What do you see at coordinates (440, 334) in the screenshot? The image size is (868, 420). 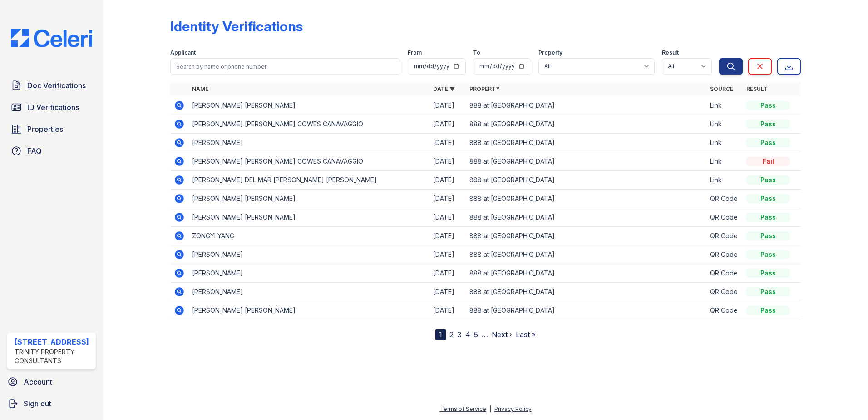 I see `div: 1` at bounding box center [440, 334].